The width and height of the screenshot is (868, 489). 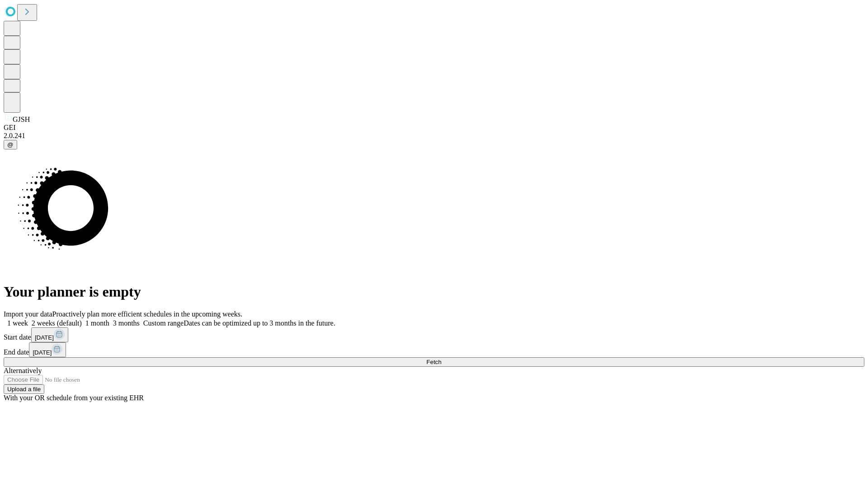 I want to click on h1: Your planner is empty, so click(x=434, y=292).